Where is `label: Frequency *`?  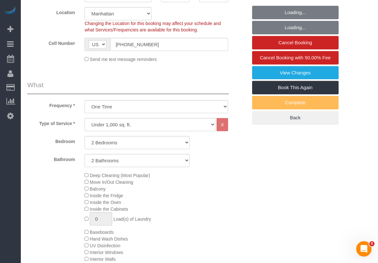
label: Frequency * is located at coordinates (51, 104).